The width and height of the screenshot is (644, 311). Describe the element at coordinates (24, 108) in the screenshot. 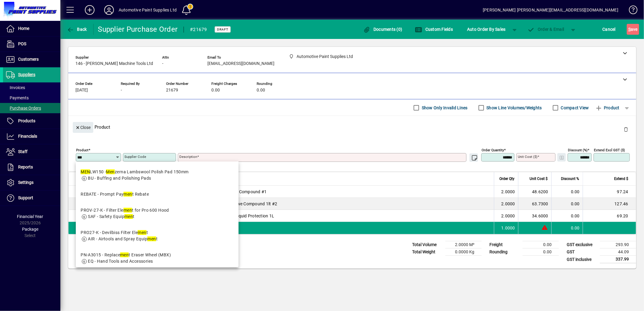

I see `span: Purchase Orders` at that location.